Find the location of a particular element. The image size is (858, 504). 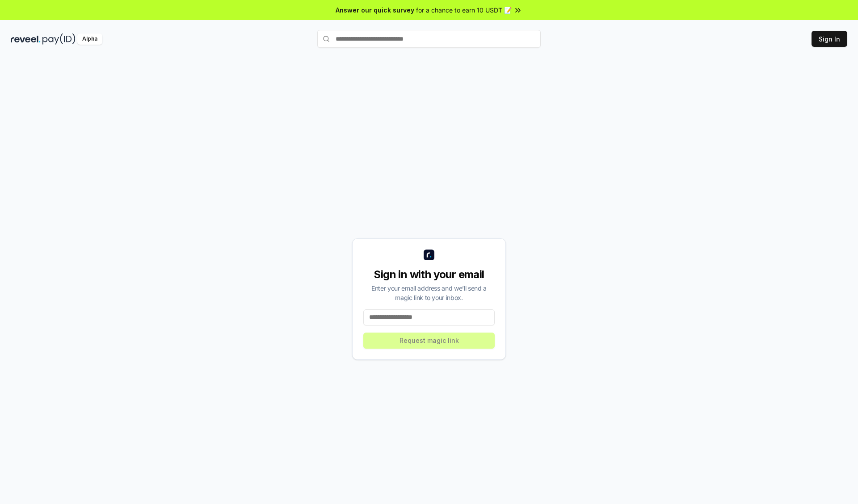

div: Enter your email address and we’ll send a magic link to your inbox. is located at coordinates (429, 293).